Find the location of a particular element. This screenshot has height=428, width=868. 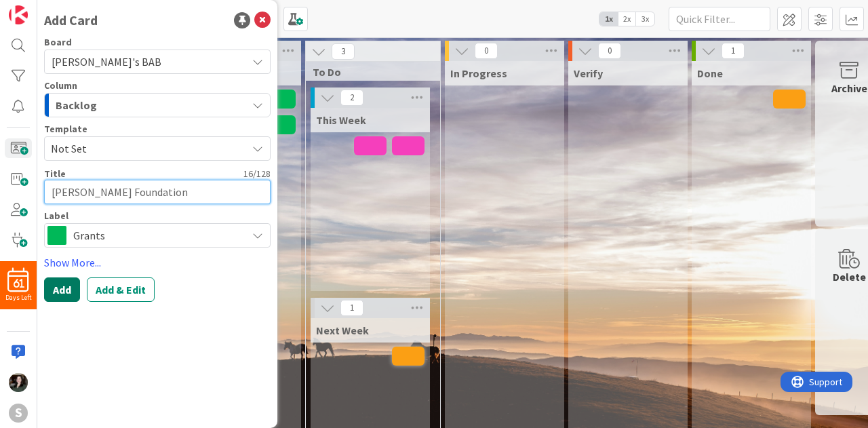

span: Grants is located at coordinates (157, 236).